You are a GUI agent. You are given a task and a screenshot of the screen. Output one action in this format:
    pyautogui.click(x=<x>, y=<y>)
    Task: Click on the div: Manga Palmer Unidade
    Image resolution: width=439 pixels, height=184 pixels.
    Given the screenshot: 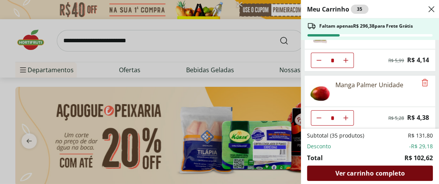 What is the action you would take?
    pyautogui.click(x=369, y=85)
    